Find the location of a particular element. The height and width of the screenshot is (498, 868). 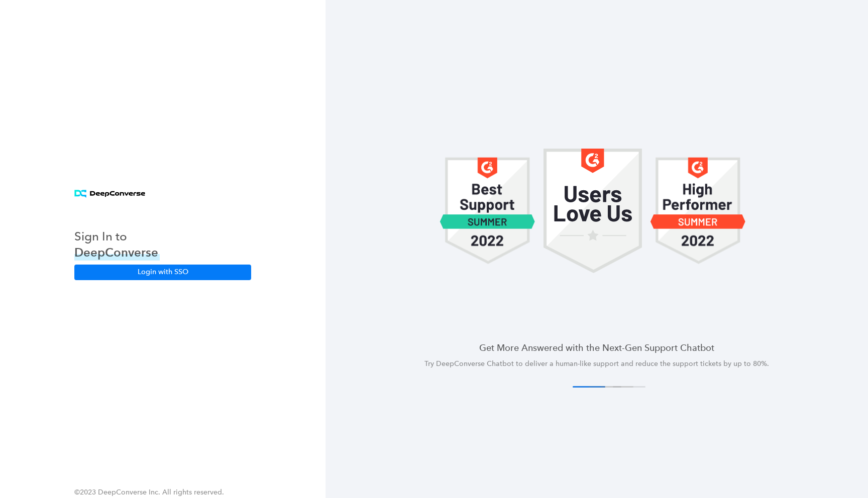

h4: Get More Answered with the Next-Gen Support Chatbot is located at coordinates (597, 348).